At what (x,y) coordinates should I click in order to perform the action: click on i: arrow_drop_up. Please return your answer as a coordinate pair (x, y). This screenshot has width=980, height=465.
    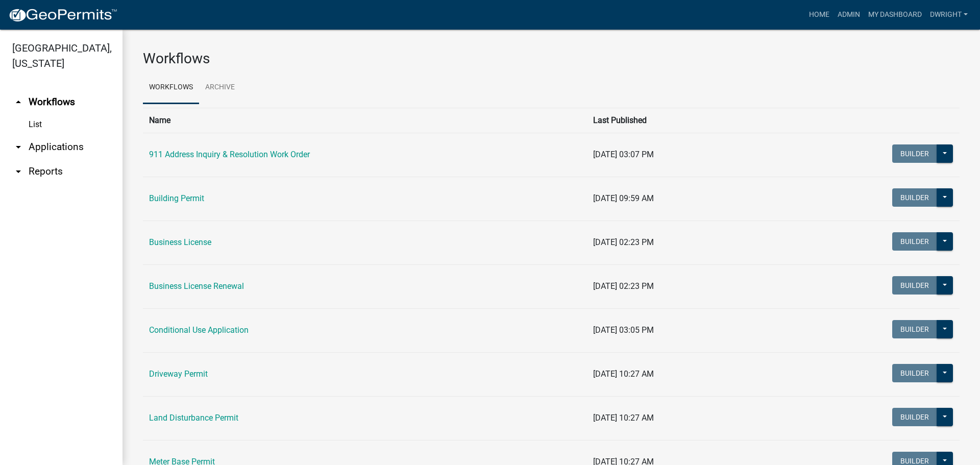
    Looking at the image, I should click on (18, 102).